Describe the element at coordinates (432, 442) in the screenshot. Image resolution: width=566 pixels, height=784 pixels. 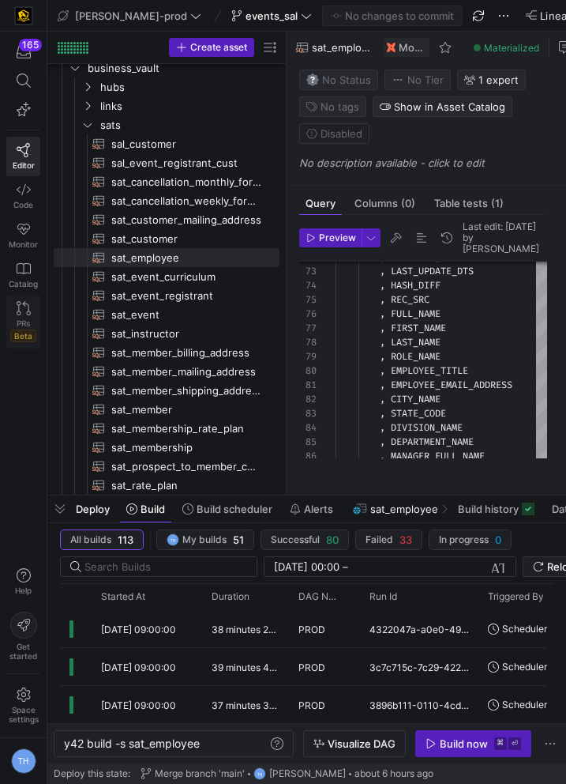
I see `span: DEPARTMENT_NAME` at that location.